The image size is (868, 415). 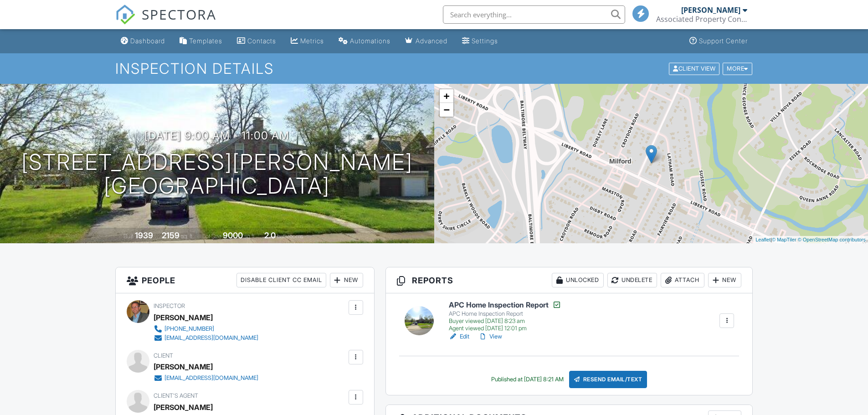 I want to click on a: Support Center, so click(x=718, y=41).